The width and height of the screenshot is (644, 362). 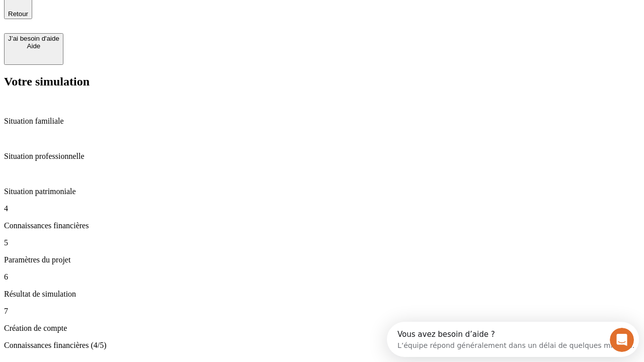 What do you see at coordinates (141, 17) in the screenshot?
I see `div: Ouvrir le Messenger Intercom` at bounding box center [141, 17].